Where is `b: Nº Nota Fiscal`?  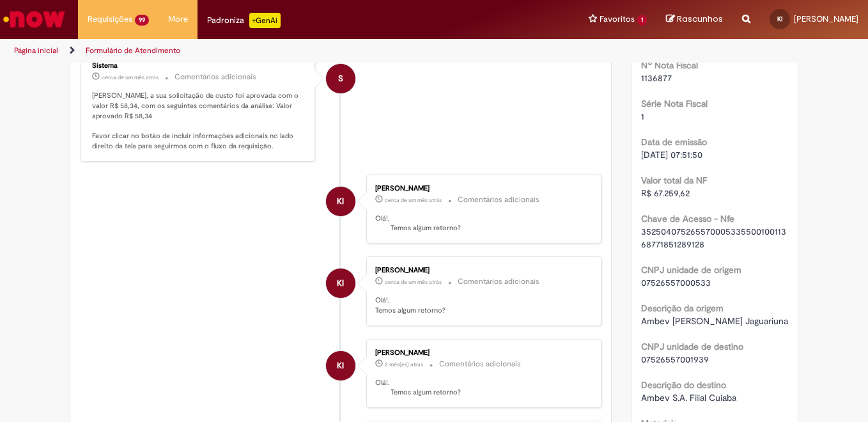 b: Nº Nota Fiscal is located at coordinates (669, 66).